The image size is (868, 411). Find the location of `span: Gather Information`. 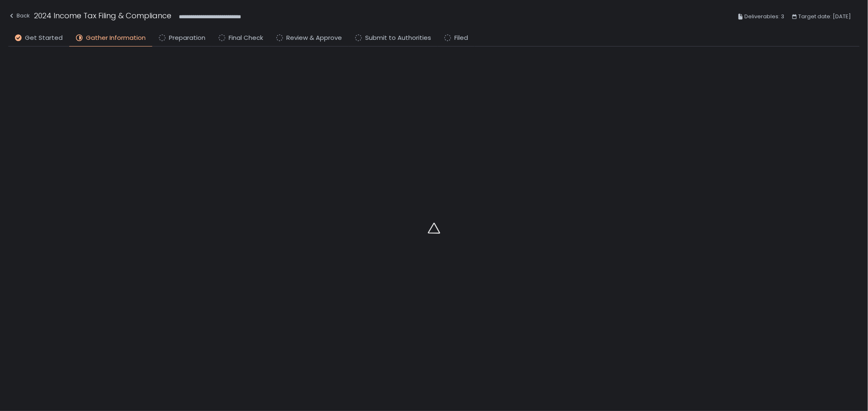

span: Gather Information is located at coordinates (116, 38).